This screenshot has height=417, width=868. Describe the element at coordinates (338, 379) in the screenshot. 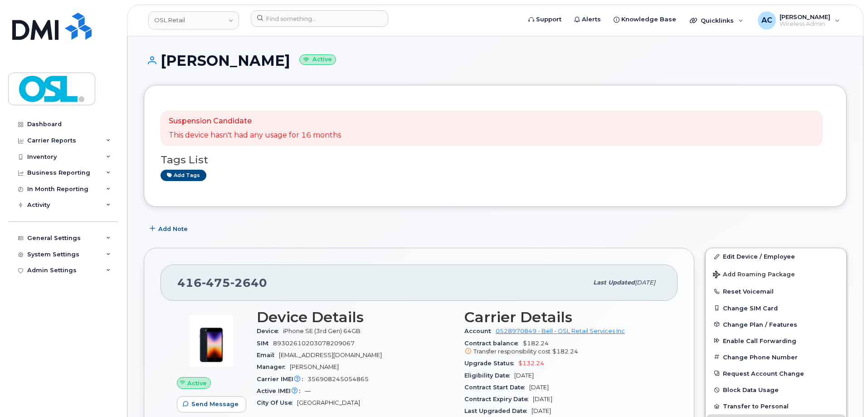

I see `span: 356908245054865` at that location.